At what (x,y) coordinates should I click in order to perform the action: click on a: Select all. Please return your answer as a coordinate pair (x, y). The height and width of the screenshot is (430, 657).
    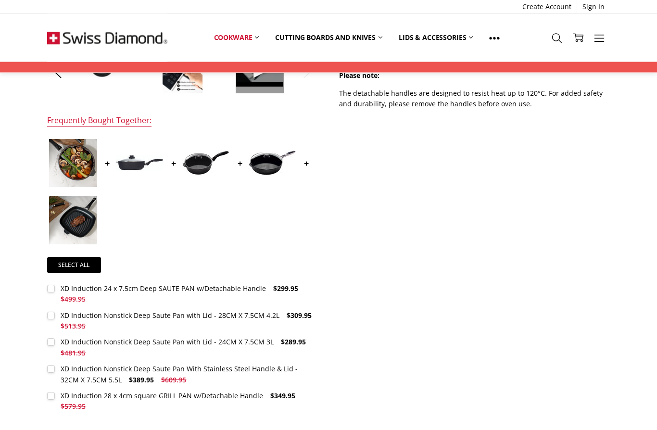
    Looking at the image, I should click on (74, 265).